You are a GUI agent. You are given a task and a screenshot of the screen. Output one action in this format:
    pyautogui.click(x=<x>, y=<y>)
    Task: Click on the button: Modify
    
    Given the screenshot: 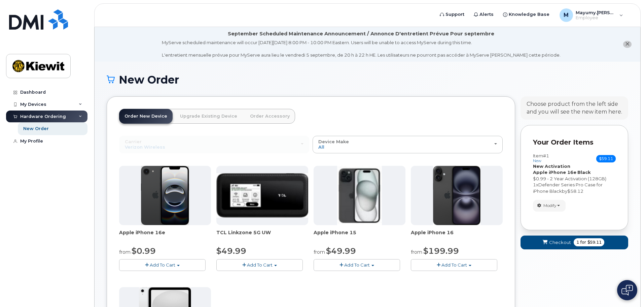 What is the action you would take?
    pyautogui.click(x=549, y=206)
    